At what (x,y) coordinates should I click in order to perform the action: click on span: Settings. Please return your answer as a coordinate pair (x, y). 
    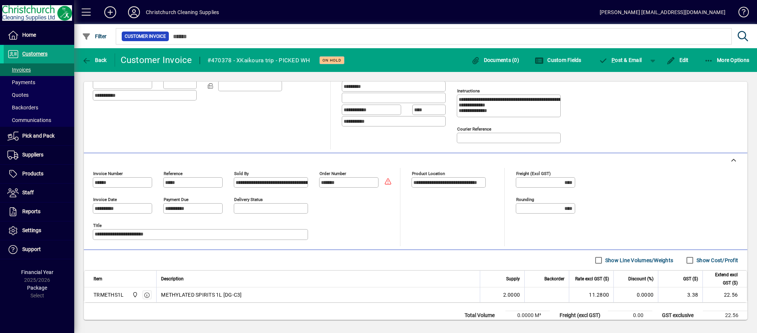
    Looking at the image, I should click on (32, 230).